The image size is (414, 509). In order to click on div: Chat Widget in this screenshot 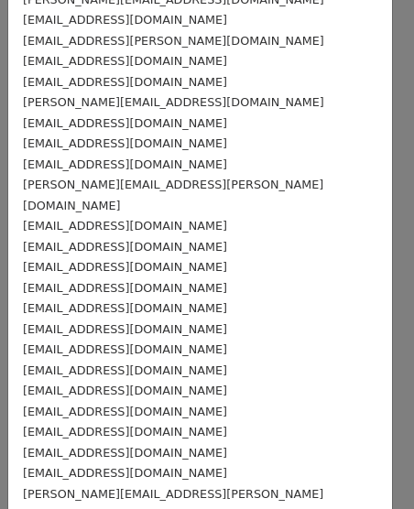, I will do `click(368, 465)`.